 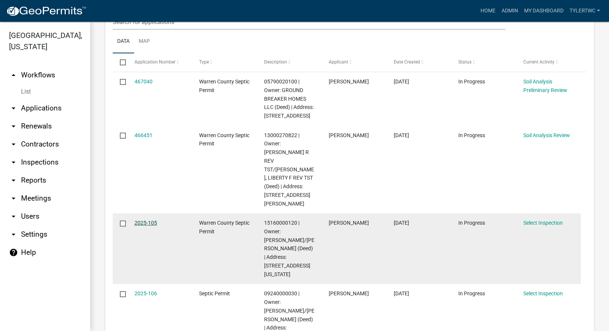 I want to click on datatable-header-cell: Current Activity, so click(x=548, y=62).